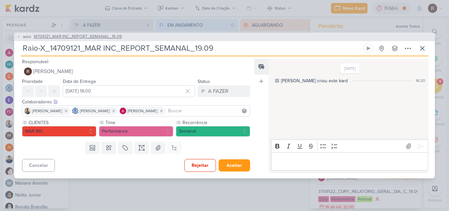 The height and width of the screenshot is (211, 449). I want to click on button: A FAZER, so click(224, 91).